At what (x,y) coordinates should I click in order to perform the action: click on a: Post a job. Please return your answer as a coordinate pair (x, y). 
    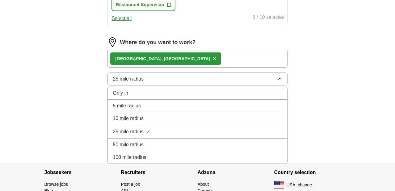
    Looking at the image, I should click on (131, 184).